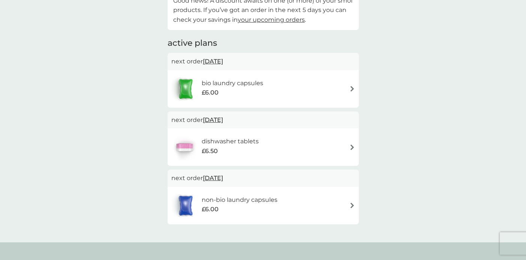 This screenshot has height=260, width=526. I want to click on h6: dishwasher tablets, so click(230, 141).